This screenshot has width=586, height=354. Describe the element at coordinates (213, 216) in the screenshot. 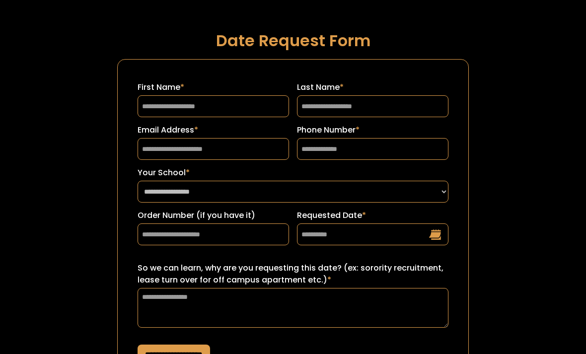

I see `label: Order Number (if you have it)` at that location.